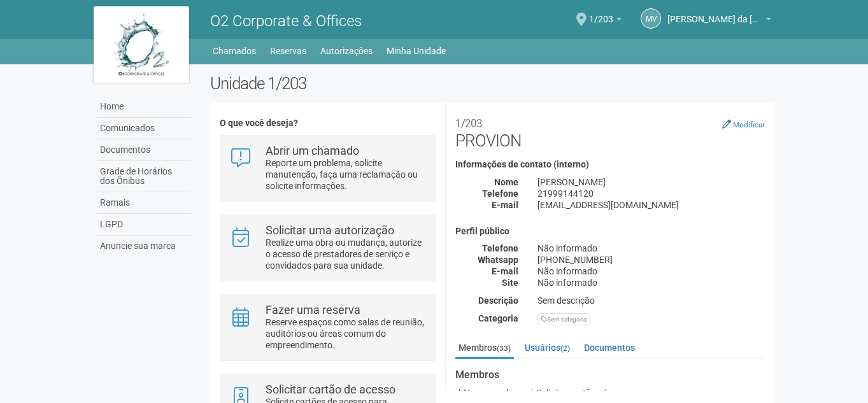 Image resolution: width=868 pixels, height=403 pixels. Describe the element at coordinates (331, 389) in the screenshot. I see `strong: Solicitar cartão de acesso` at that location.